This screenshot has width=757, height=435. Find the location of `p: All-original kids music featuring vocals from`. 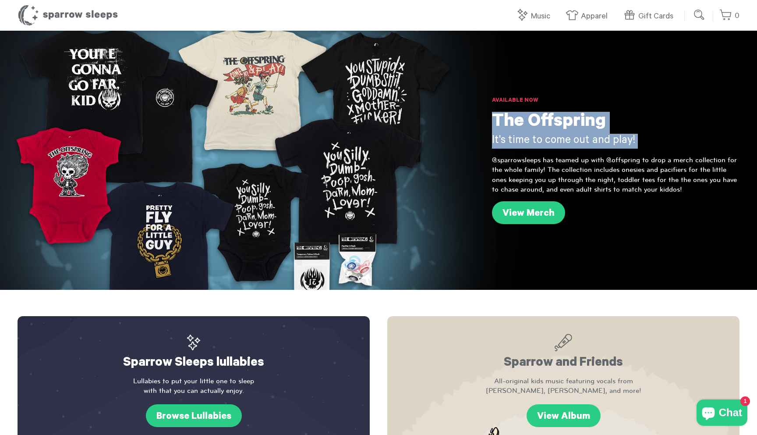

p: All-original kids music featuring vocals from is located at coordinates (564, 386).